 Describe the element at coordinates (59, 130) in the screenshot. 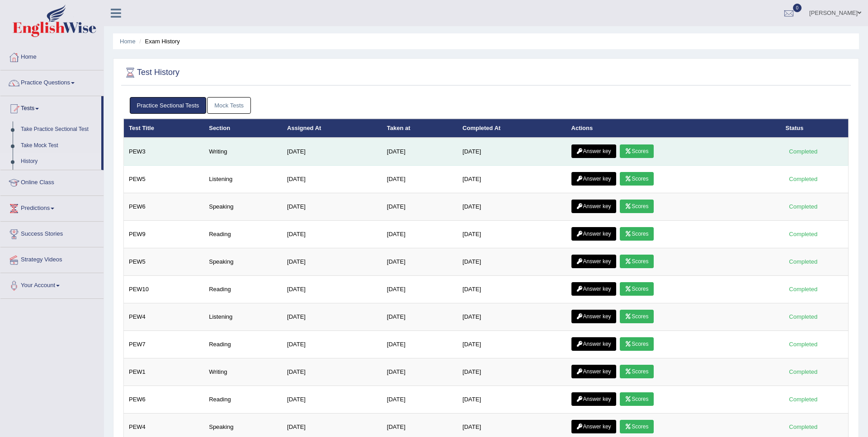

I see `a: Take Practice Sectional Test` at that location.